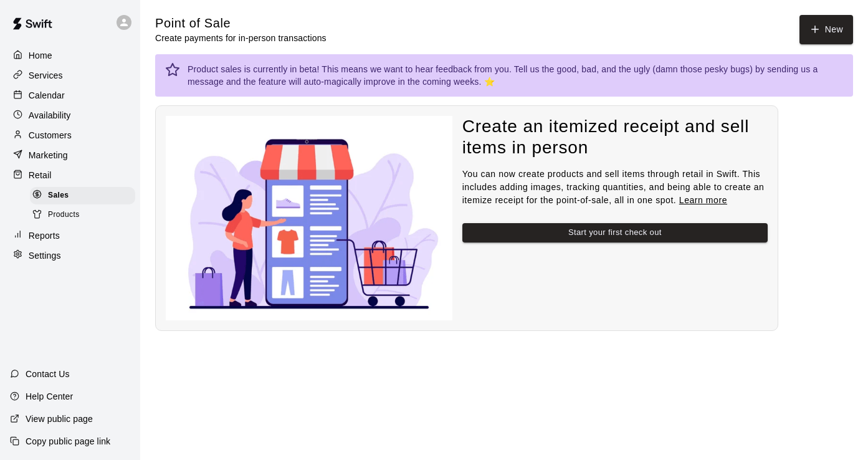 Image resolution: width=868 pixels, height=460 pixels. Describe the element at coordinates (58, 196) in the screenshot. I see `span: Sales` at that location.